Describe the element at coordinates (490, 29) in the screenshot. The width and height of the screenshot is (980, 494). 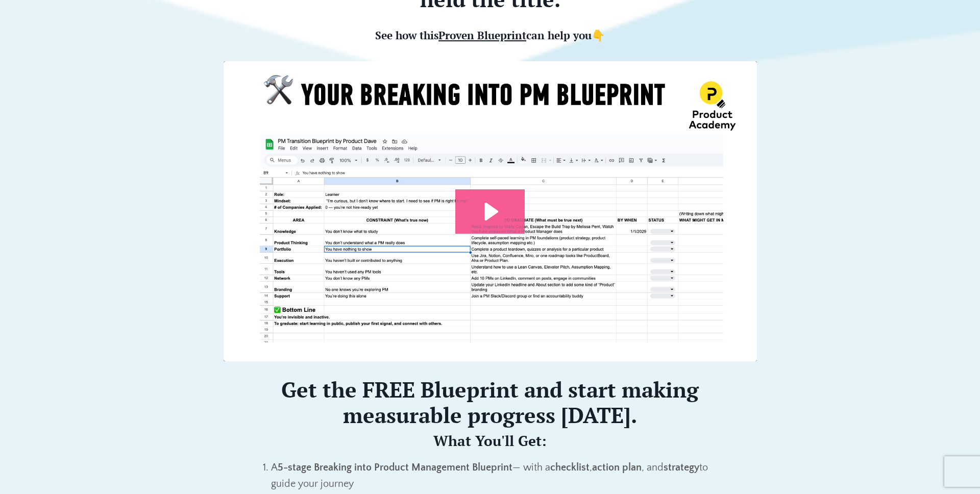
I see `h5: See how this can help you👇` at that location.